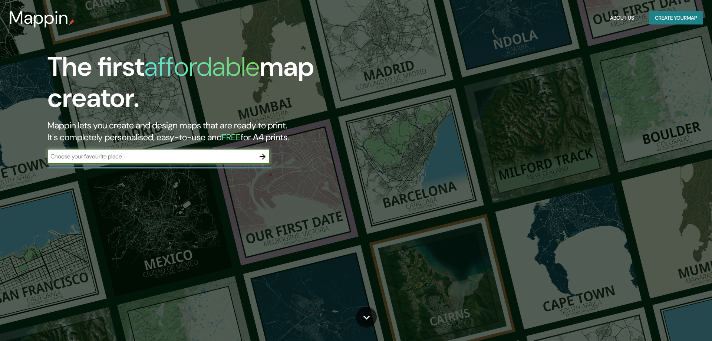 The height and width of the screenshot is (341, 712). What do you see at coordinates (225, 85) in the screenshot?
I see `h1: The first map creator.` at bounding box center [225, 85].